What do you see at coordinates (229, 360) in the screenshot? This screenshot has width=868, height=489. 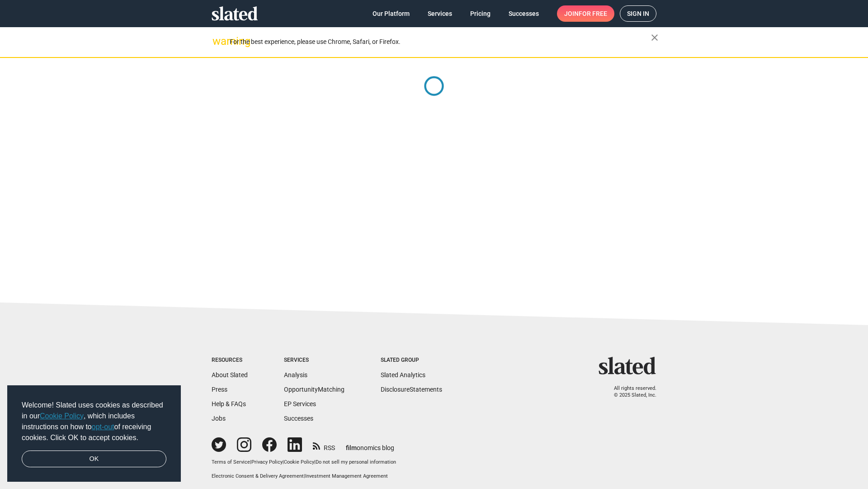 I see `div: Resources` at bounding box center [229, 360].